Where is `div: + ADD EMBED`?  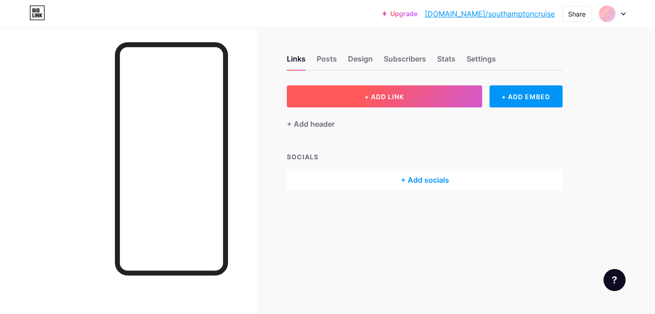
div: + ADD EMBED is located at coordinates (526, 96).